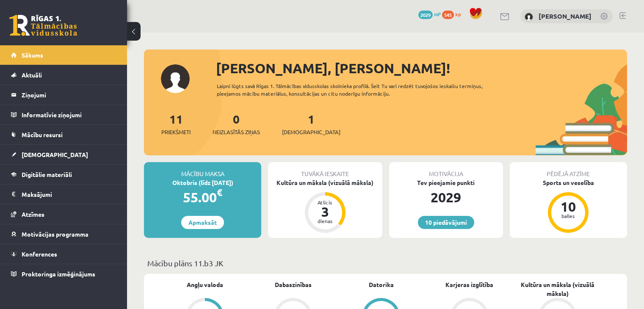 This screenshot has height=309, width=644. Describe the element at coordinates (325, 202) in the screenshot. I see `div: Atlicis` at that location.